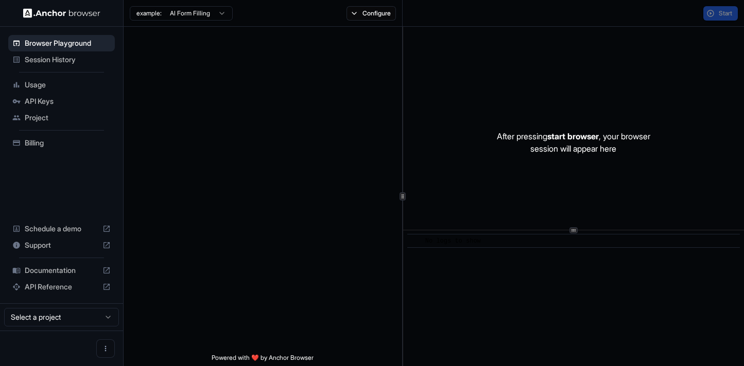 The image size is (744, 366). I want to click on span: Session History, so click(67, 60).